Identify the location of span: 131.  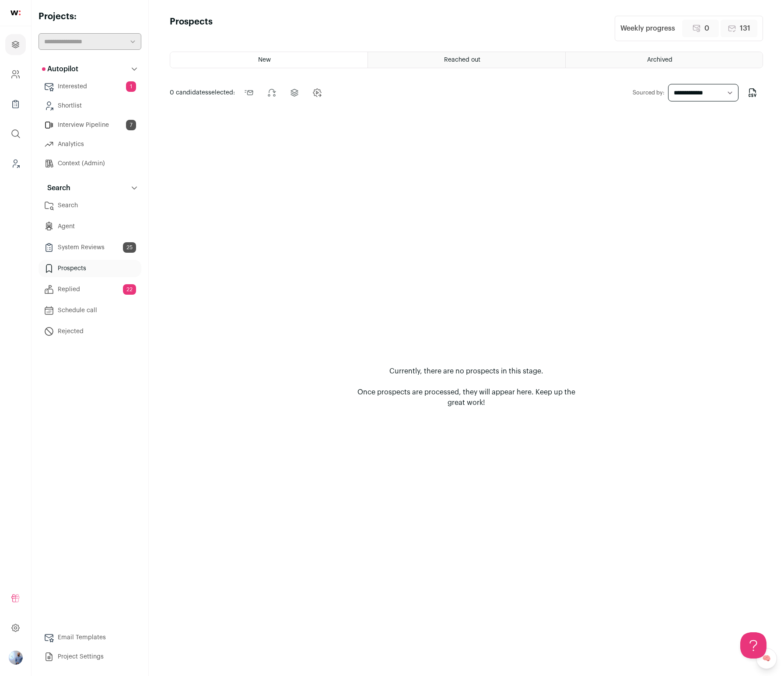
(745, 28).